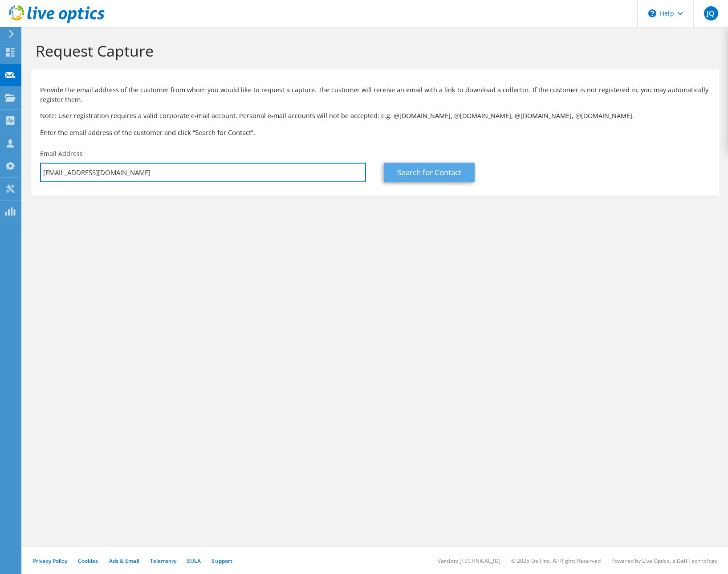  I want to click on p: Provide the email address of the customer from whom you would like to request a capture. The cust..., so click(375, 95).